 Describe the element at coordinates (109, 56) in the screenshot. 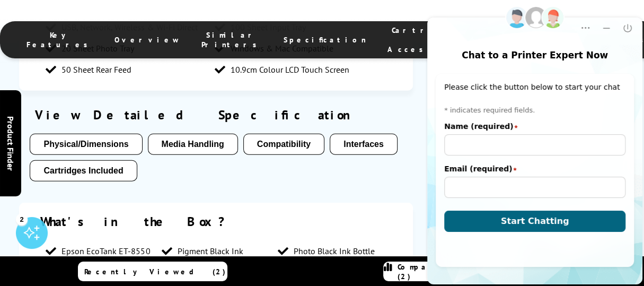

I see `div: Chat to a Printer Expert Now` at that location.